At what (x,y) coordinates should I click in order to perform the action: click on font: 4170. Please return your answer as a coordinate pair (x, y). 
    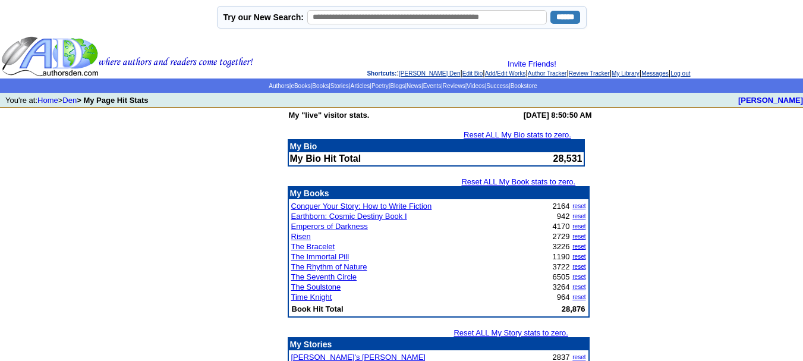
    Looking at the image, I should click on (561, 226).